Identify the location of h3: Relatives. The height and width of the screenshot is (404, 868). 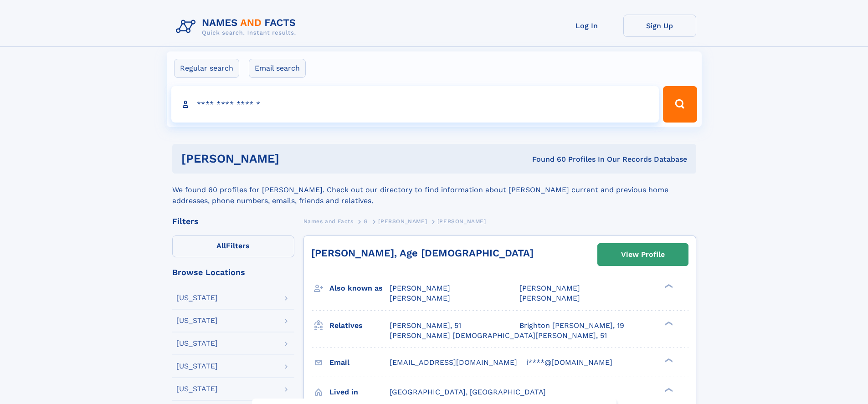
(359, 326).